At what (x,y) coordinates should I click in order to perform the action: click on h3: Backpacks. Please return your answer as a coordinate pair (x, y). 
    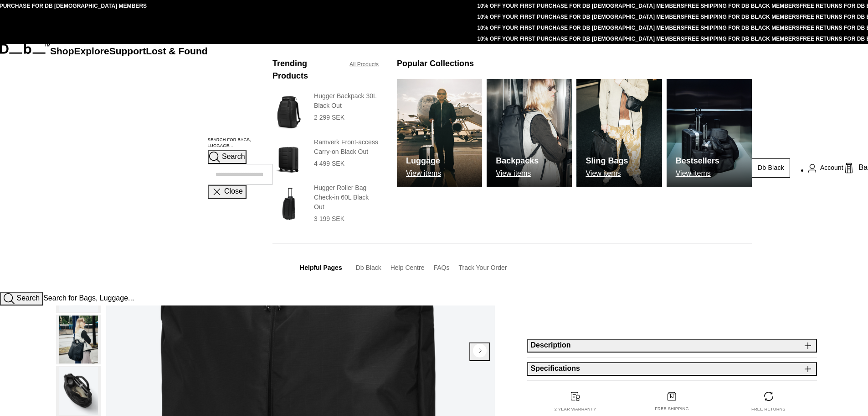
    Looking at the image, I should click on (518, 161).